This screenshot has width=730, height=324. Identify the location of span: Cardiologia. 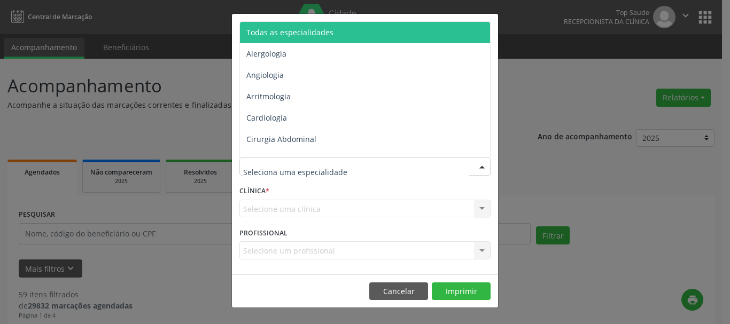
(267, 118).